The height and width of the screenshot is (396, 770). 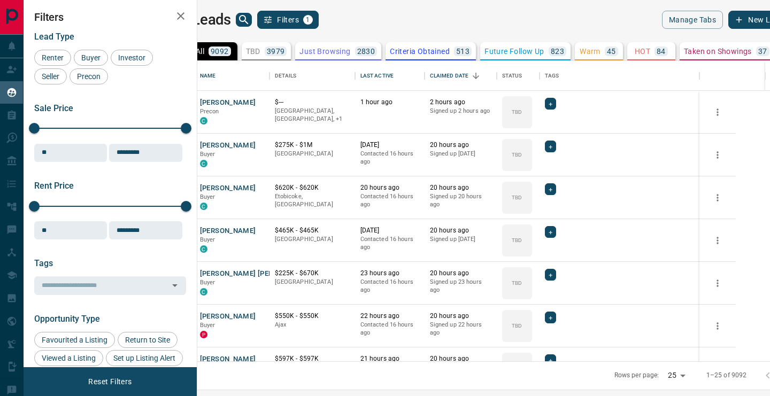 I want to click on div: Details, so click(x=286, y=76).